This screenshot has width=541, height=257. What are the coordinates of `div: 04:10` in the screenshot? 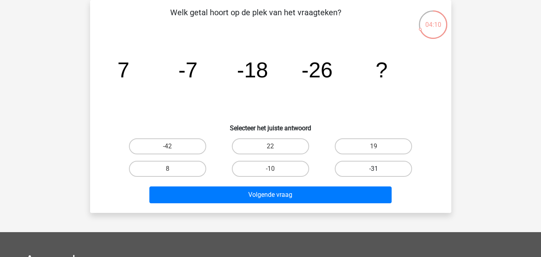 It's located at (433, 20).